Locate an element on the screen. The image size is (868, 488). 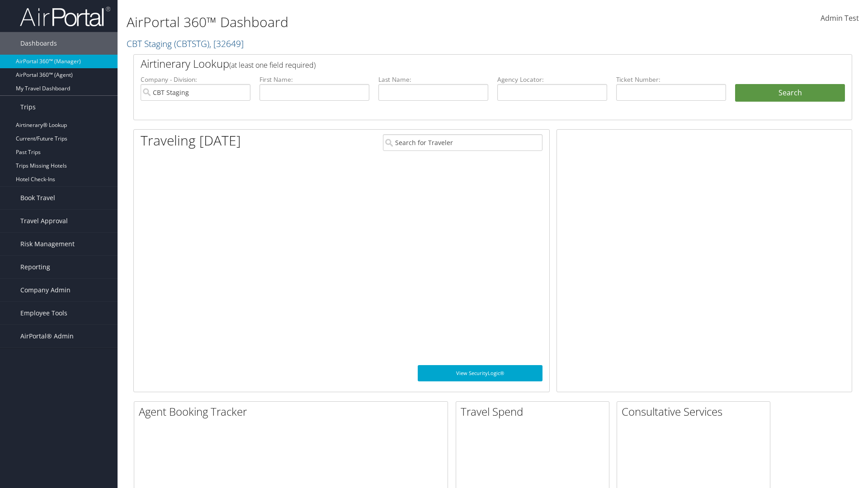
a: View SecurityLogic® is located at coordinates (480, 373).